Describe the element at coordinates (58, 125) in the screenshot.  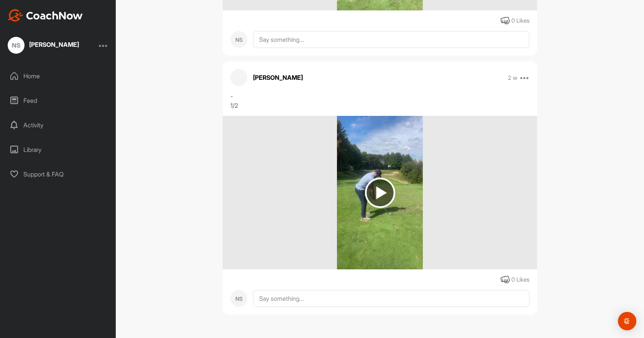
I see `div: Activity` at that location.